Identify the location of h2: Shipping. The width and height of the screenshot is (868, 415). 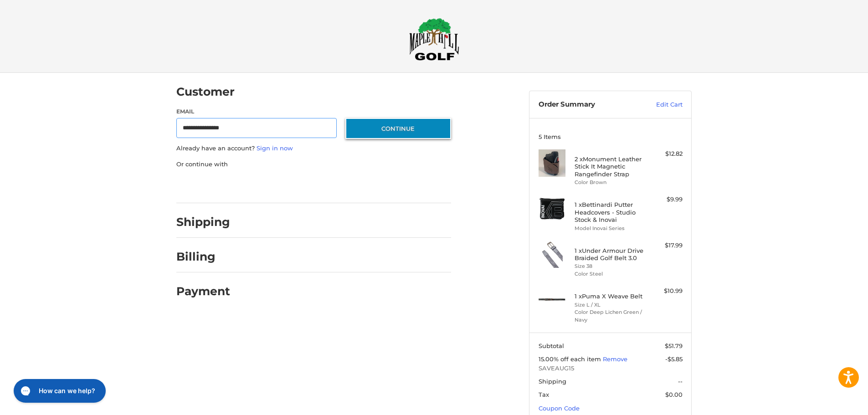
(203, 222).